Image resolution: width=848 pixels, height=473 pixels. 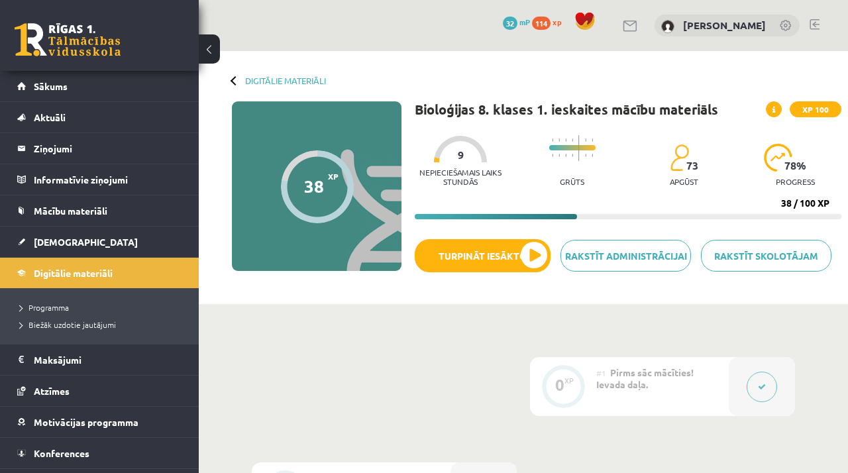 I want to click on span: 114, so click(x=541, y=23).